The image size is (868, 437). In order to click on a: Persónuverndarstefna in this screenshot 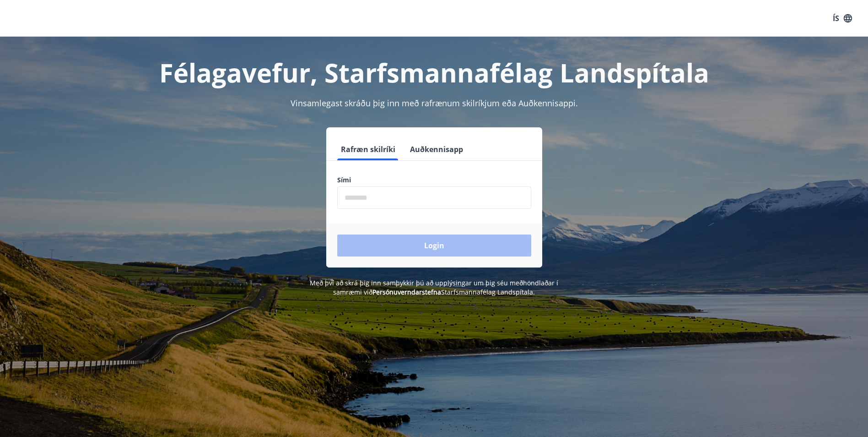, I will do `click(407, 292)`.